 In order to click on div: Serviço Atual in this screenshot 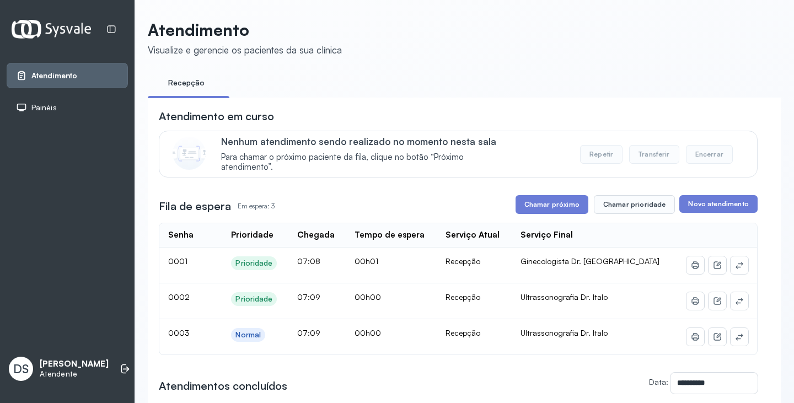, I will do `click(472, 235)`.